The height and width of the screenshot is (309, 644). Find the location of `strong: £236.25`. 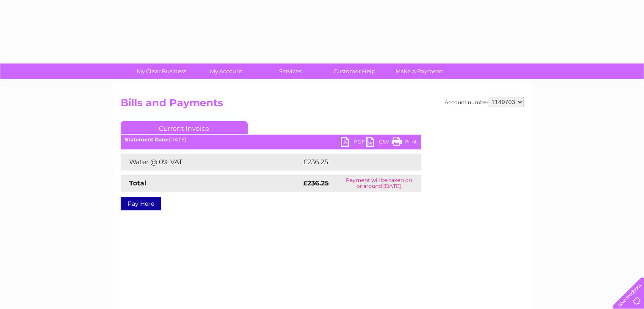

strong: £236.25 is located at coordinates (316, 183).